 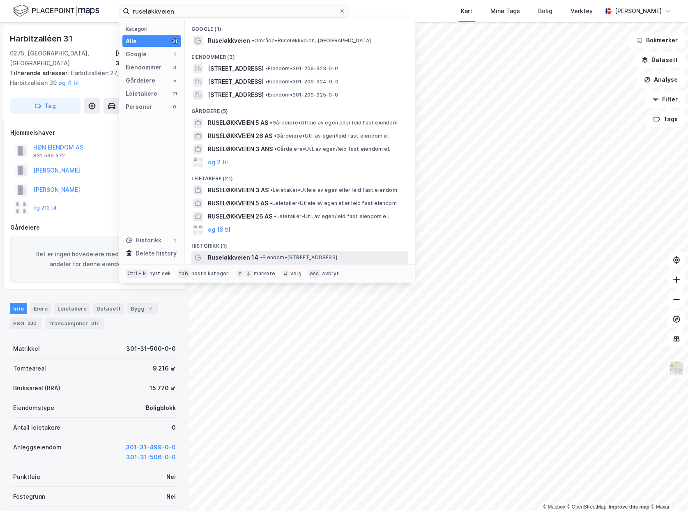 I want to click on span: Ruseløkkveien, so click(x=229, y=41).